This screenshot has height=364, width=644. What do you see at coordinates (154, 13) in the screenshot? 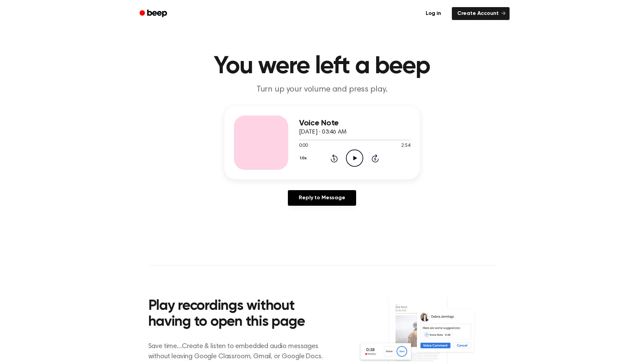
I see `a: Beep` at bounding box center [154, 13].